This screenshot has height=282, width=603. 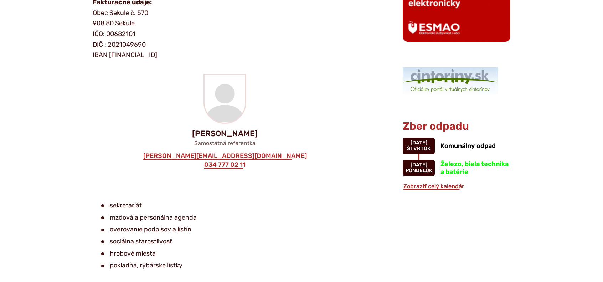 What do you see at coordinates (224, 206) in the screenshot?
I see `li: sekretariát` at bounding box center [224, 206].